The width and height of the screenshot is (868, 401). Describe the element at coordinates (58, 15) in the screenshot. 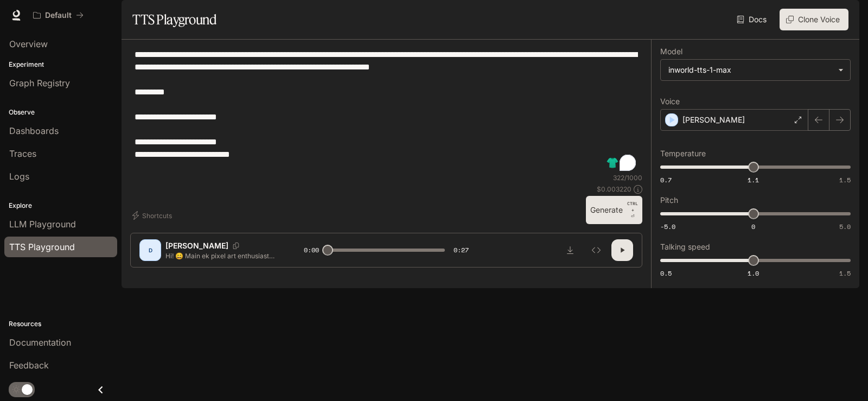

I see `p: Default` at that location.